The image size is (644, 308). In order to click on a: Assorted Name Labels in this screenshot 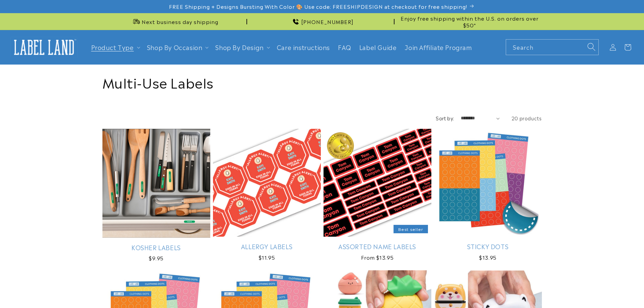, I will do `click(377, 246)`.